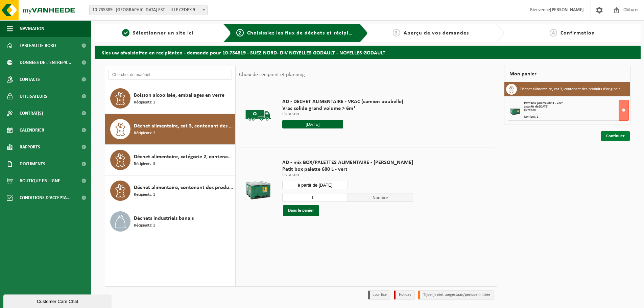 The width and height of the screenshot is (644, 308). I want to click on span: Sélectionner un site ici, so click(163, 33).